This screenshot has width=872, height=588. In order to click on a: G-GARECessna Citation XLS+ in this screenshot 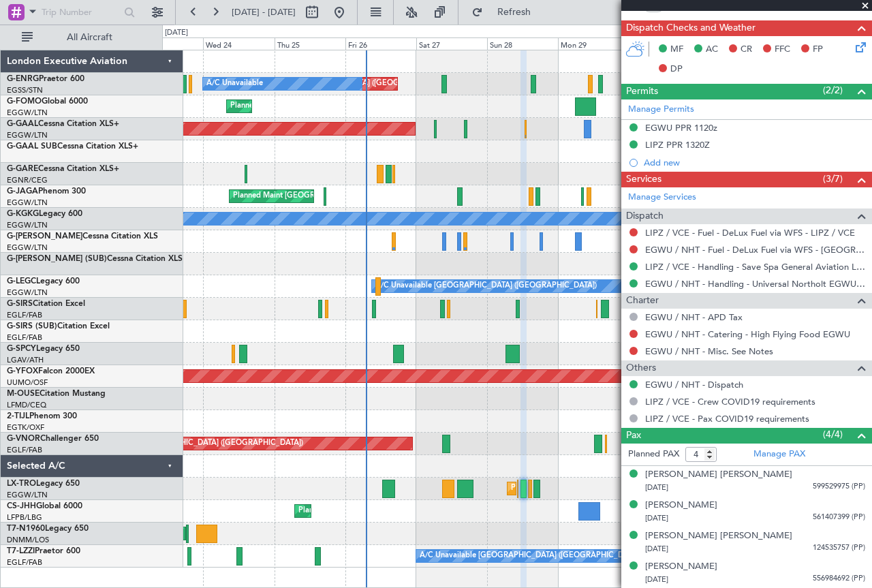, I will do `click(62, 169)`.